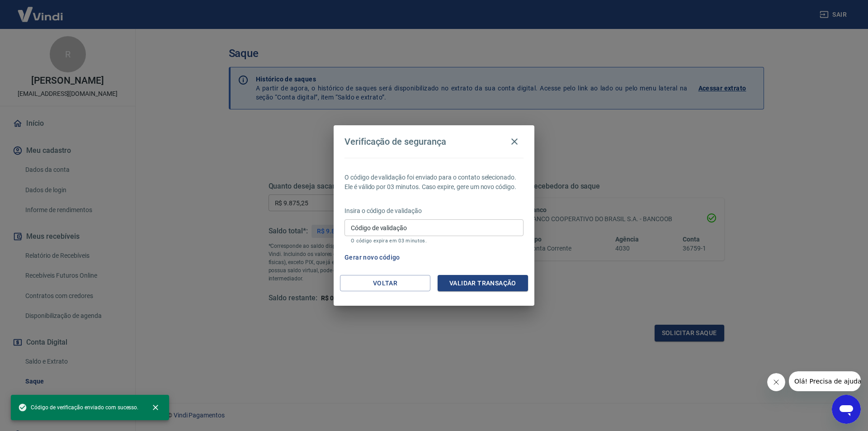 The height and width of the screenshot is (431, 868). Describe the element at coordinates (385, 283) in the screenshot. I see `button: Voltar` at that location.